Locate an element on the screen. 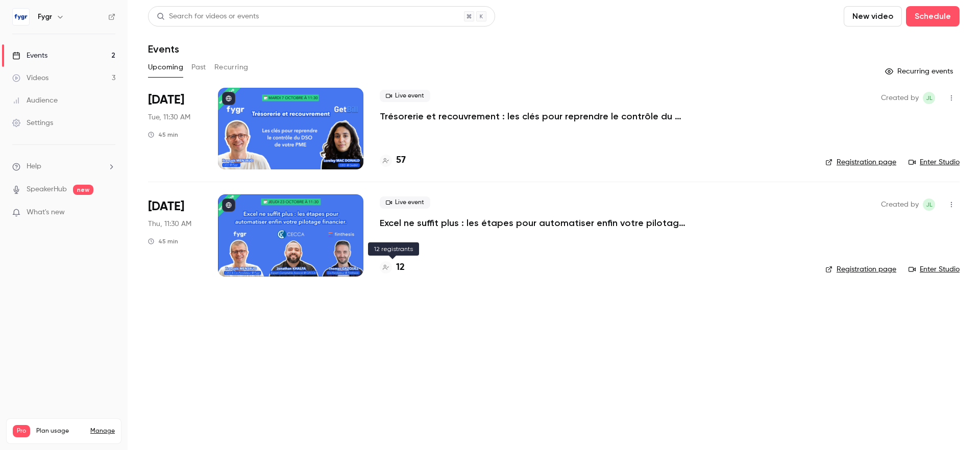 Image resolution: width=980 pixels, height=450 pixels. button: Recurring is located at coordinates (231, 68).